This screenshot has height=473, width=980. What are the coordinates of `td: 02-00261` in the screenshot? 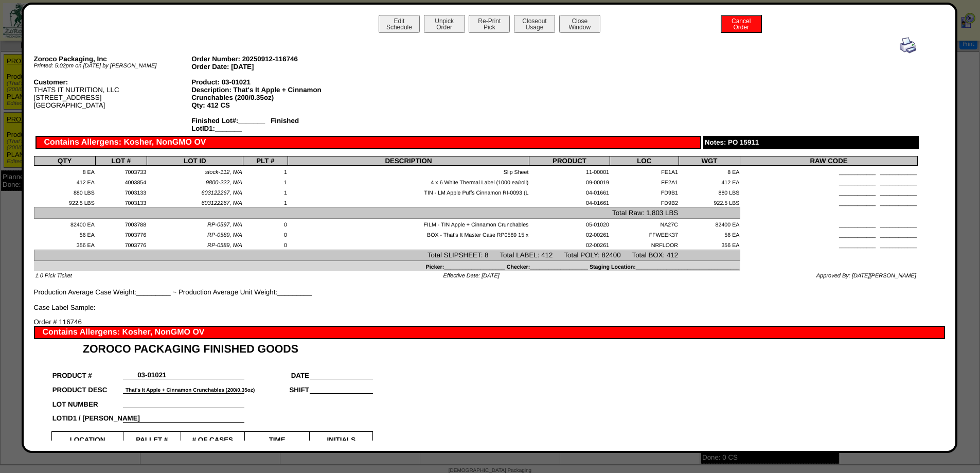 It's located at (569, 234).